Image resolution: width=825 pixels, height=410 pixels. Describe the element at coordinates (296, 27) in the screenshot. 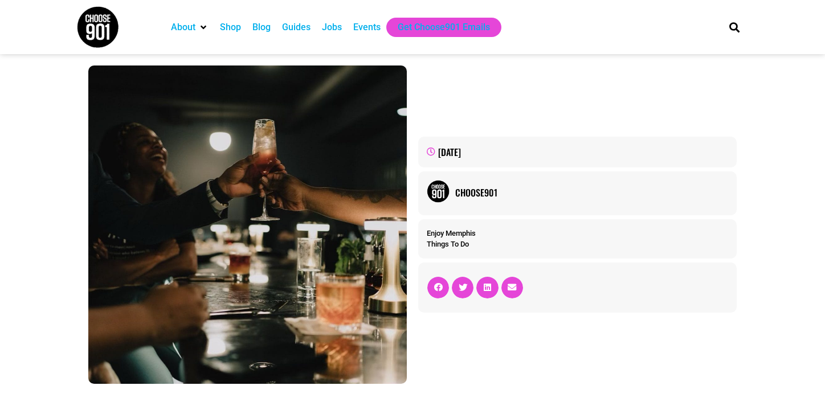

I see `a: Guides` at that location.